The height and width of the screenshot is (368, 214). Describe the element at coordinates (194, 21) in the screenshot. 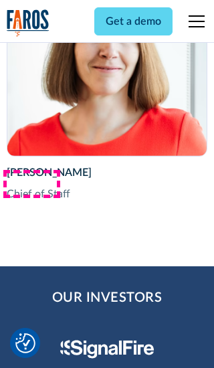

I see `div: menu` at that location.